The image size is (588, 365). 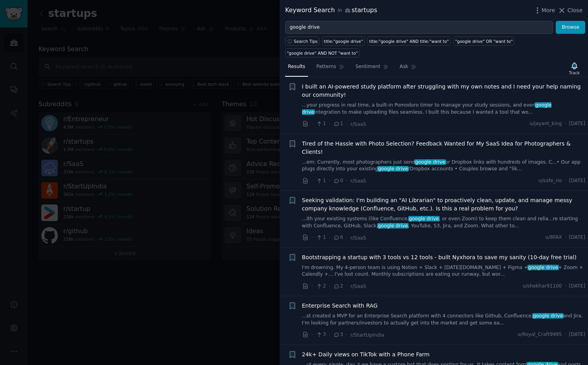 I want to click on a: Enterprise Search with RAG, so click(x=340, y=306).